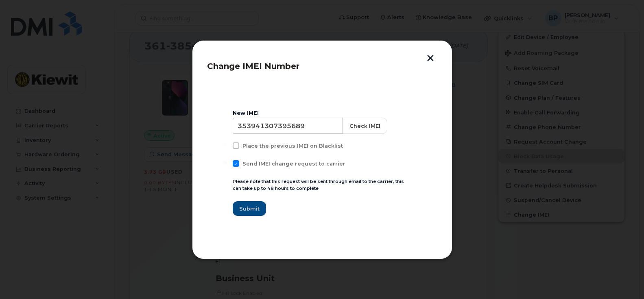 The width and height of the screenshot is (644, 299). I want to click on div: New IMEI, so click(322, 113).